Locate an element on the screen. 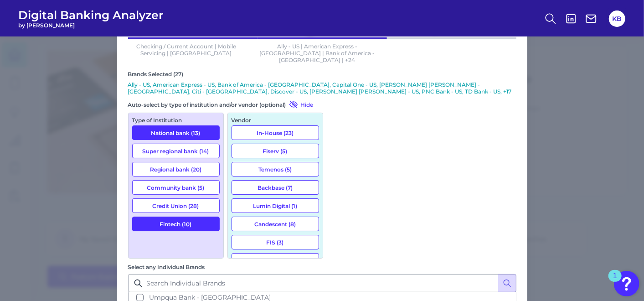 Image resolution: width=644 pixels, height=301 pixels. button: Candescent (8) is located at coordinates (275, 224).